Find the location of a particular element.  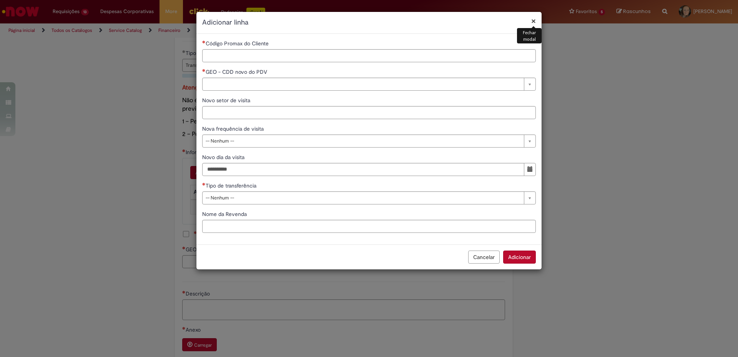

input: Código Promax do Cliente is located at coordinates (369, 56).